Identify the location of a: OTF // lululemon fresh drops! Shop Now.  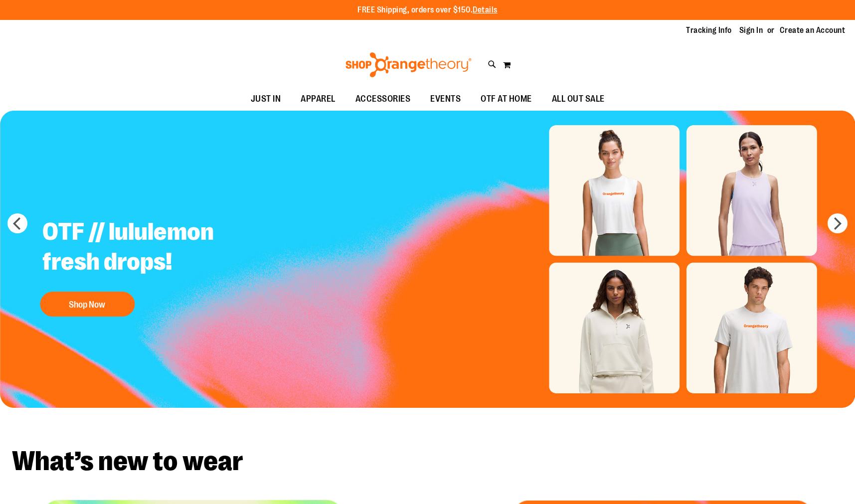
(159, 265).